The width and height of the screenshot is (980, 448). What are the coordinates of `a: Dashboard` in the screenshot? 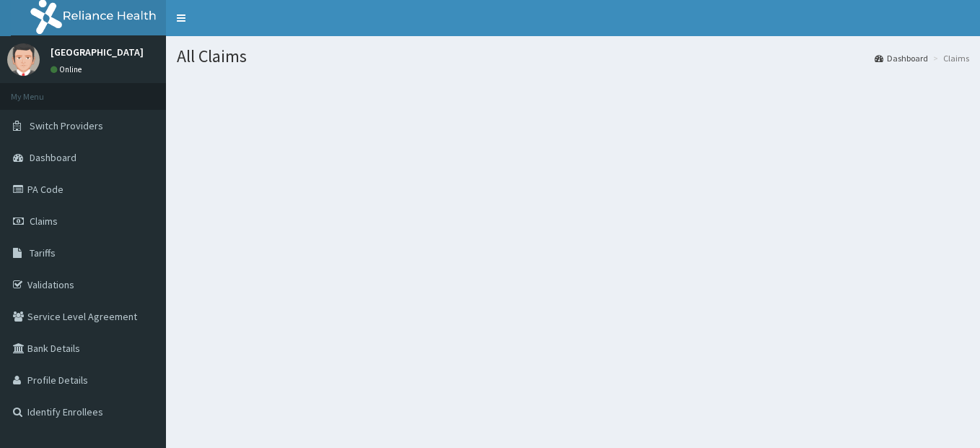 It's located at (901, 57).